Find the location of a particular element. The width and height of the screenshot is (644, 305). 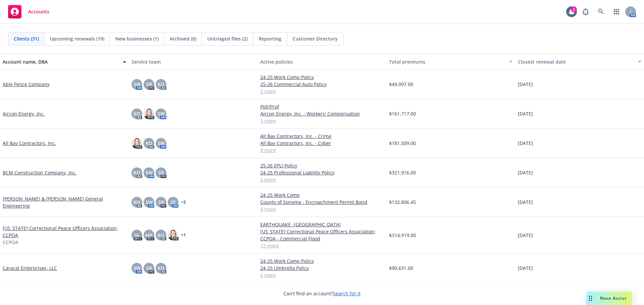

a: 24-25 Umbrella Policy is located at coordinates (322, 268).